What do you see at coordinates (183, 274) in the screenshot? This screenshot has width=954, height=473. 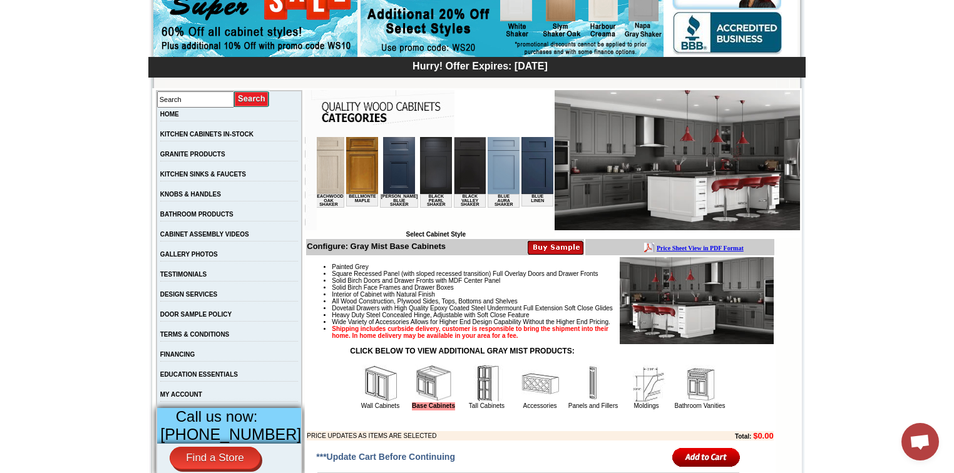 I see `a: TESTIMONIALS` at bounding box center [183, 274].